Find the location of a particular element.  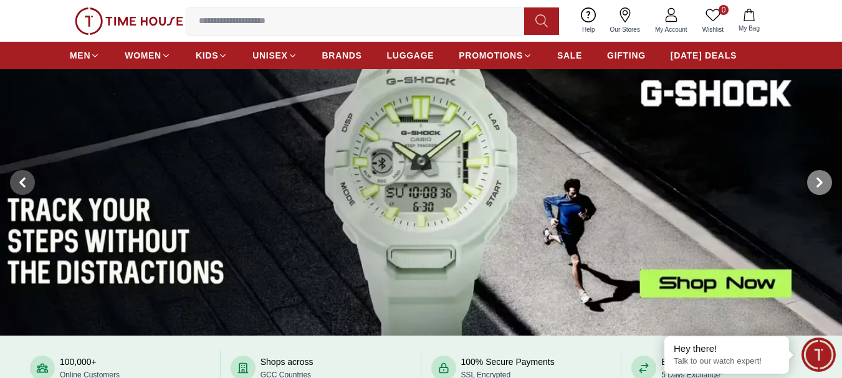

span: LUGGAGE is located at coordinates (411, 55).